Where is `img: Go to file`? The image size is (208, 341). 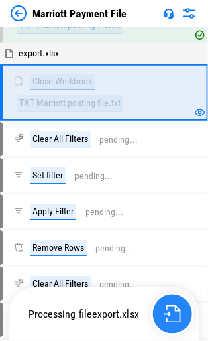 img: Go to file is located at coordinates (172, 314).